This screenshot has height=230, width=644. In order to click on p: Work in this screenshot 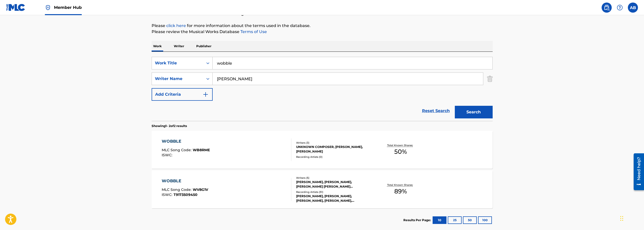, I will do `click(158, 46)`.